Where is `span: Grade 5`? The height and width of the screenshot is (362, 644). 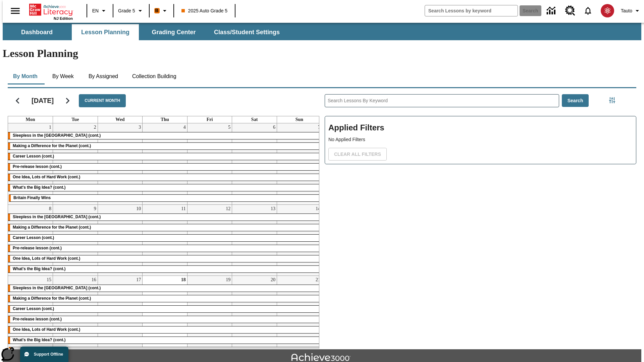
span: Grade 5 is located at coordinates (126, 11).